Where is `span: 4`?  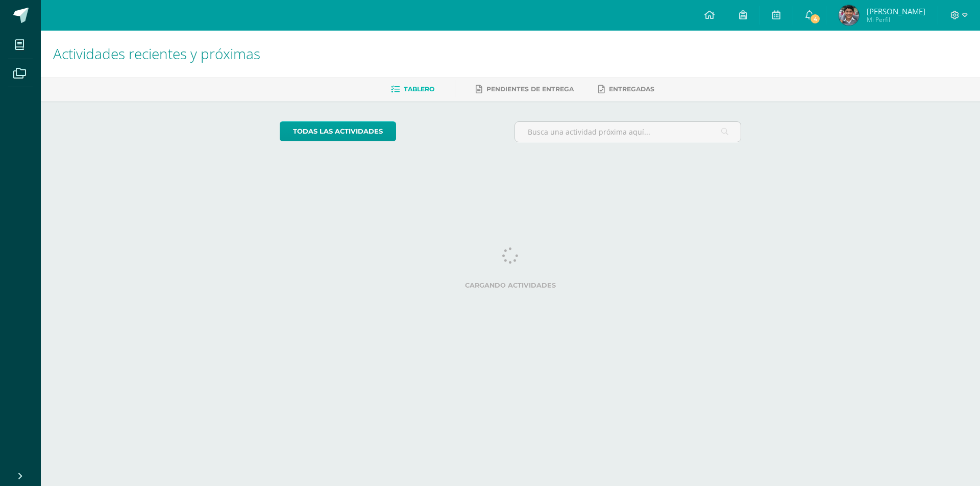
span: 4 is located at coordinates (815, 19).